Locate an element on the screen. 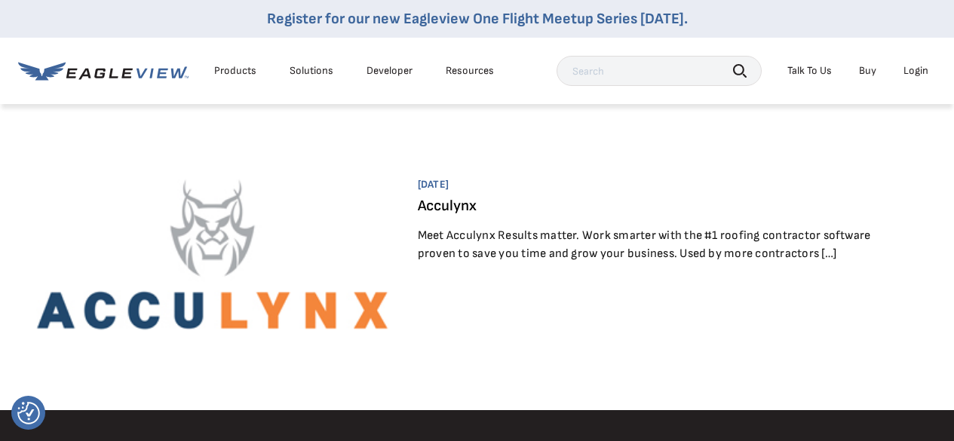 This screenshot has height=441, width=954. button: Consent Preferences is located at coordinates (29, 413).